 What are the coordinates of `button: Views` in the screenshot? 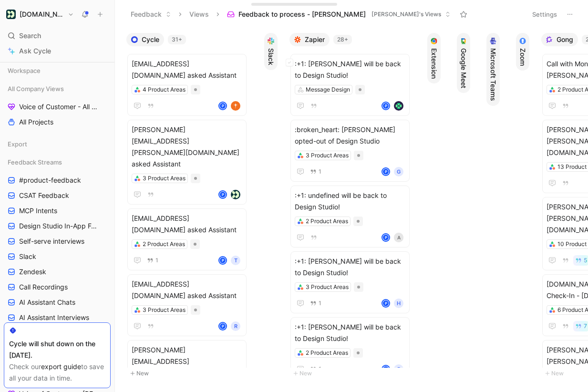 It's located at (199, 14).